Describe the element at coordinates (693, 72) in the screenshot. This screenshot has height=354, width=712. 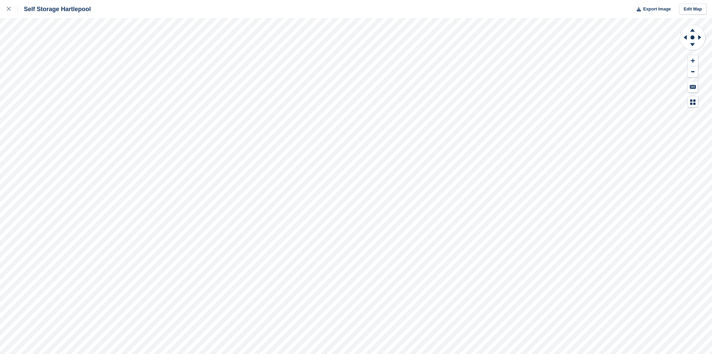
I see `button: Zoom Out` at that location.